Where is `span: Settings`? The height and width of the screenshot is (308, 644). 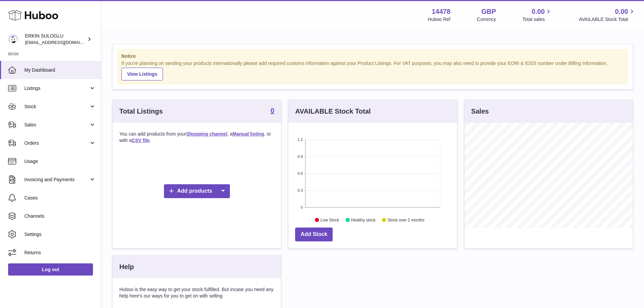 span: Settings is located at coordinates (60, 235).